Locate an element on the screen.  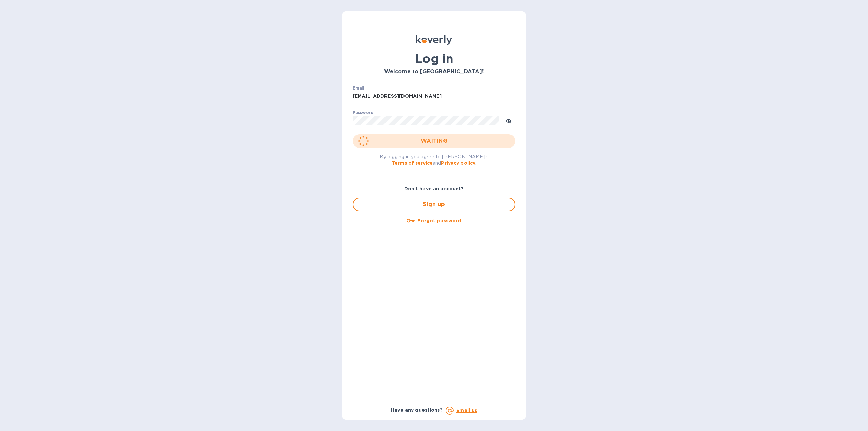
label: Password is located at coordinates (363, 113).